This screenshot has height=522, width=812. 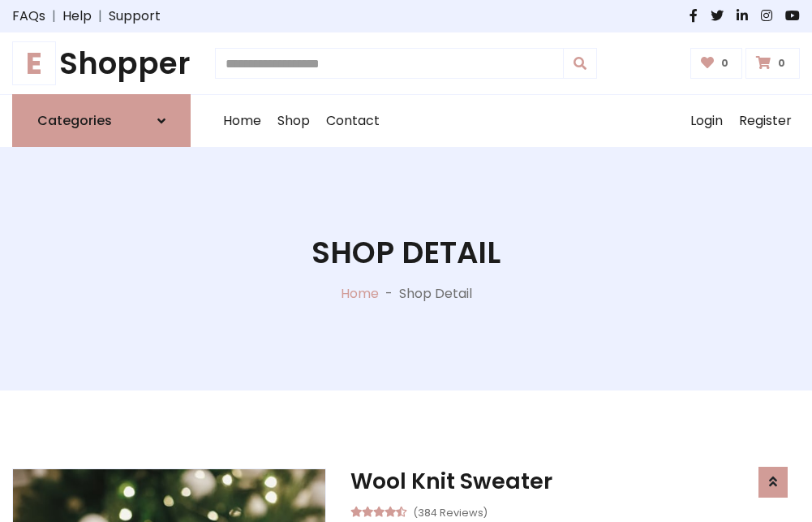 I want to click on h3: Wool Knit Sweater, so click(x=575, y=481).